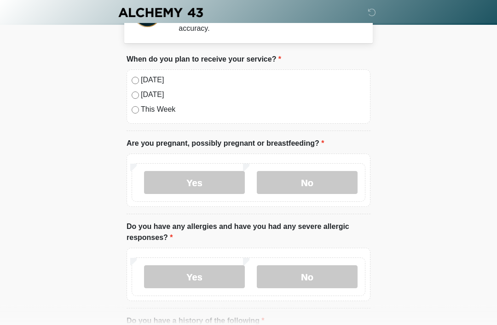  Describe the element at coordinates (225, 144) in the screenshot. I see `label: Are you pregnant, possibly pregnant or breastfeeding?` at that location.